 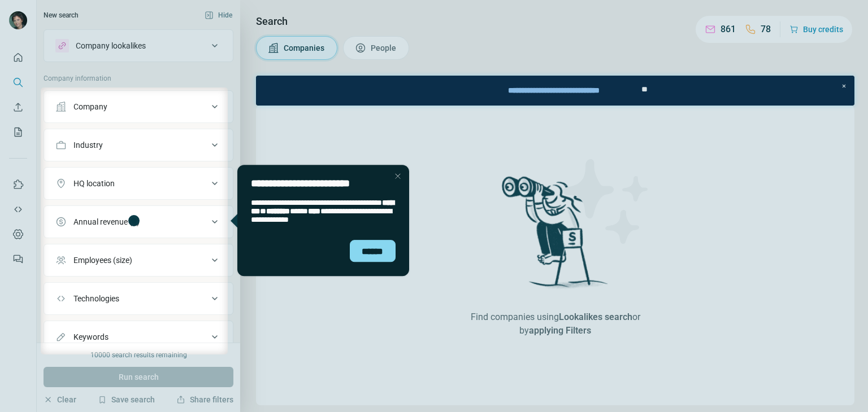 What do you see at coordinates (145, 88) in the screenshot?
I see `div: Got it` at bounding box center [145, 88].